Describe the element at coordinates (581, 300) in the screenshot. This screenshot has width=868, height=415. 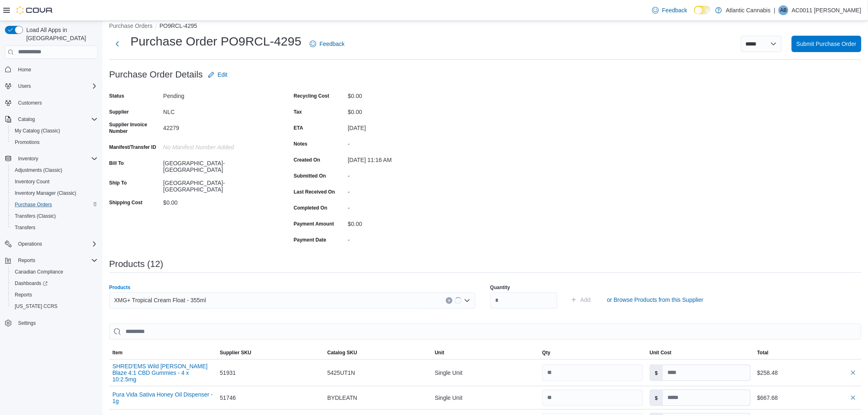
I see `button: Add` at that location.